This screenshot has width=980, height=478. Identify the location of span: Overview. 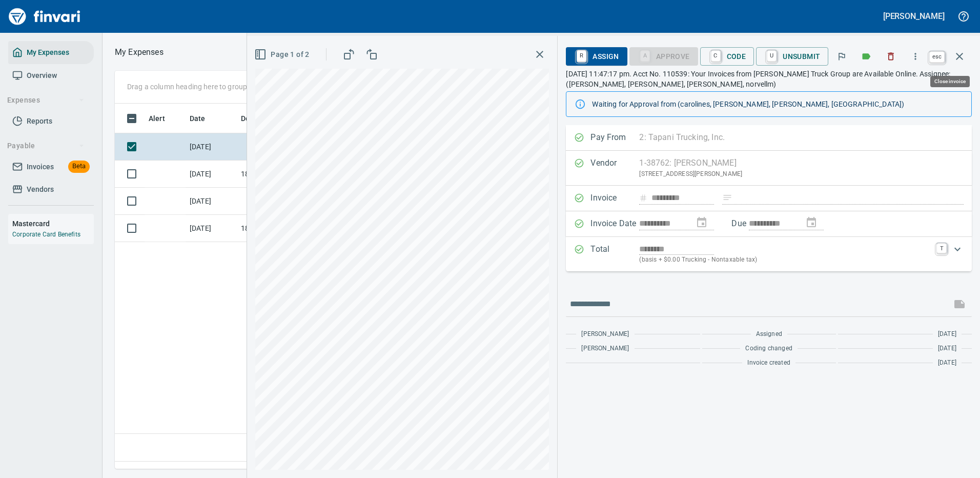
(41, 75).